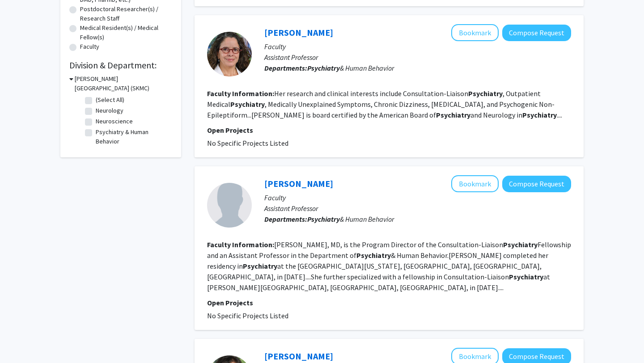 The height and width of the screenshot is (363, 644). Describe the element at coordinates (114, 121) in the screenshot. I see `label: Neuroscience` at that location.